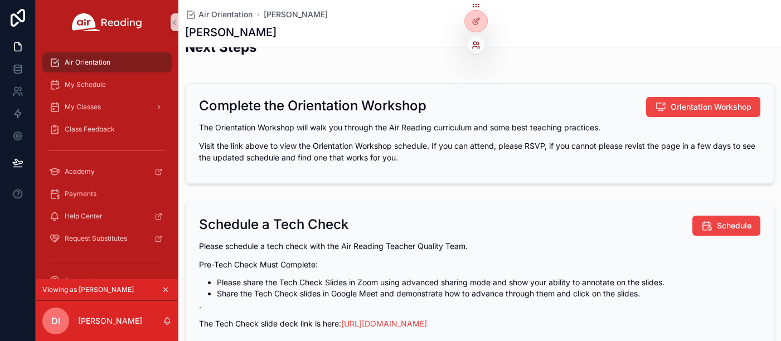 This screenshot has width=781, height=341. What do you see at coordinates (480, 323) in the screenshot?
I see `p: The Tech Check slide deck link is here:` at bounding box center [480, 323].